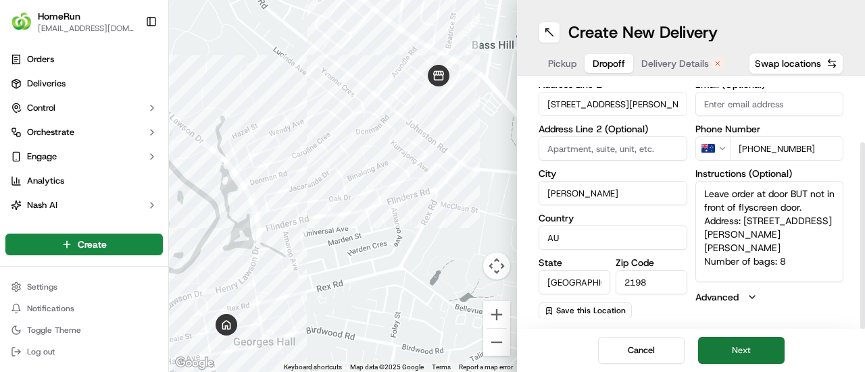 This screenshot has width=865, height=372. Describe the element at coordinates (59, 16) in the screenshot. I see `span: HomeRun` at that location.